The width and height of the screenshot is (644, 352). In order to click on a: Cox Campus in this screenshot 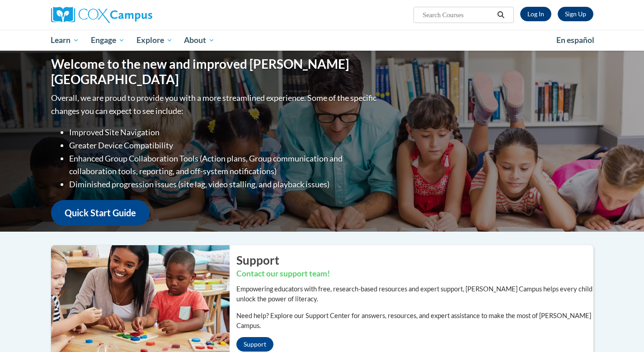, I will do `click(137, 15)`.